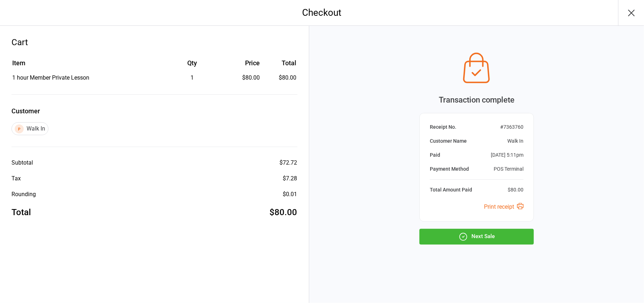 Image resolution: width=644 pixels, height=303 pixels. What do you see at coordinates (504, 206) in the screenshot?
I see `a: Print receipt` at bounding box center [504, 206].